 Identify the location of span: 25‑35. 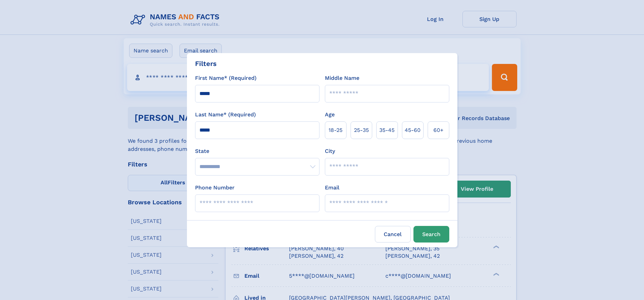
(361, 130).